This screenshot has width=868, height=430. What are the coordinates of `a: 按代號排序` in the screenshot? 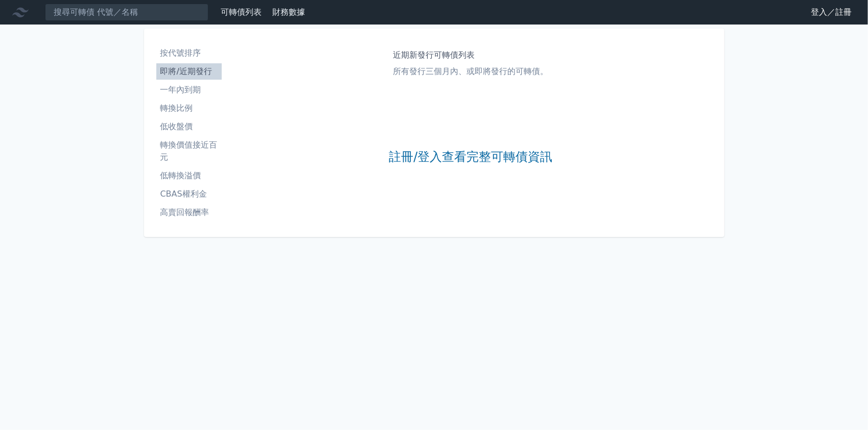 It's located at (189, 53).